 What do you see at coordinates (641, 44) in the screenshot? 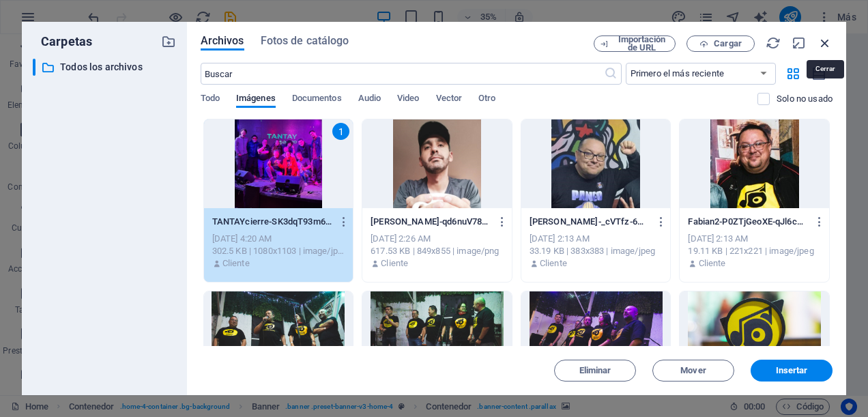
I see `span: Importación de URL` at bounding box center [641, 44].